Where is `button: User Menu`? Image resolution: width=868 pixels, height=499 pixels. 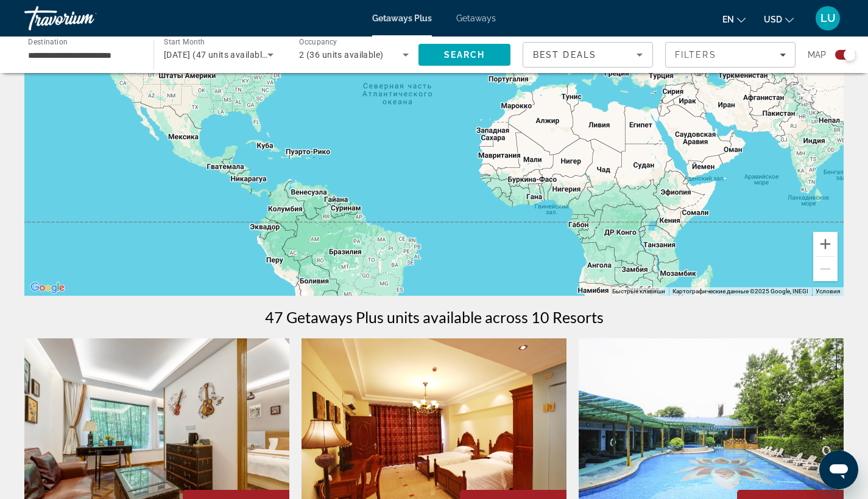 button: User Menu is located at coordinates (828, 18).